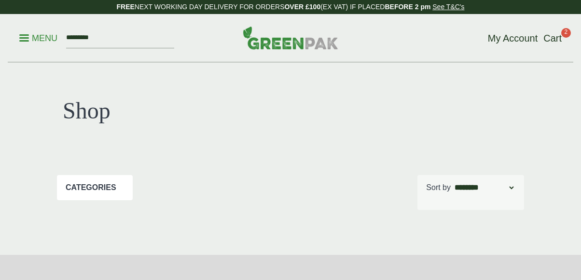 The height and width of the screenshot is (280, 581). What do you see at coordinates (91, 187) in the screenshot?
I see `p: Categories` at bounding box center [91, 187].